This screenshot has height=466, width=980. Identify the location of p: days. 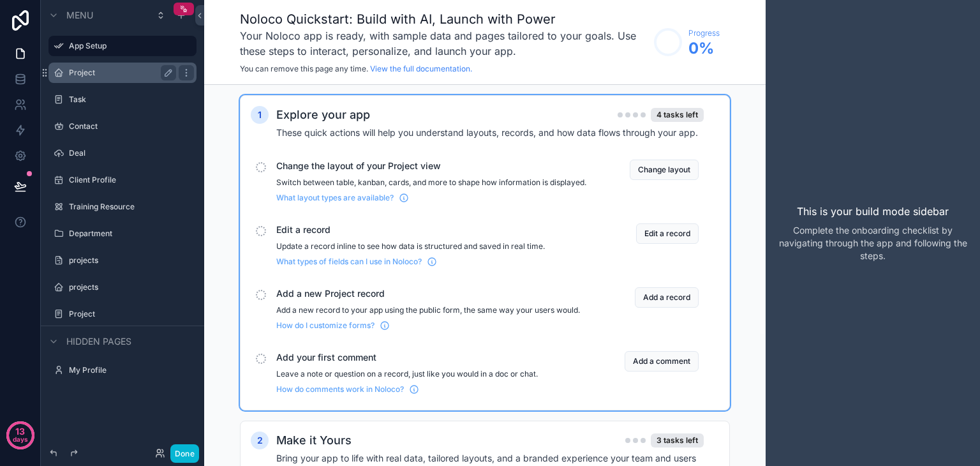
(21, 439).